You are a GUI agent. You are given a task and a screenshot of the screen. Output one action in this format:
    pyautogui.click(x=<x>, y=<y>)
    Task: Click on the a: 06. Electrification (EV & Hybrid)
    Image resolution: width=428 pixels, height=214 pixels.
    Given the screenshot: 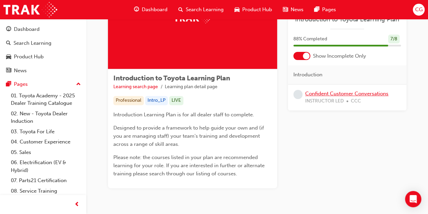 What is the action you would take?
    pyautogui.click(x=46, y=166)
    